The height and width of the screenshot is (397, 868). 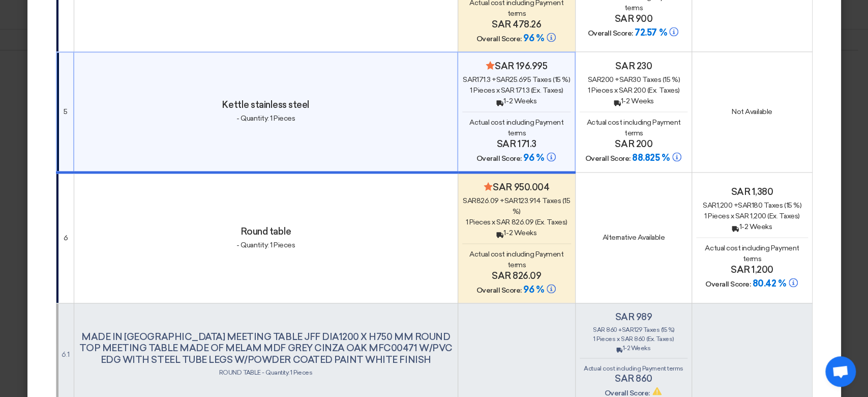 What do you see at coordinates (265, 105) in the screenshot?
I see `h4: Kettle stainless steel` at bounding box center [265, 105].